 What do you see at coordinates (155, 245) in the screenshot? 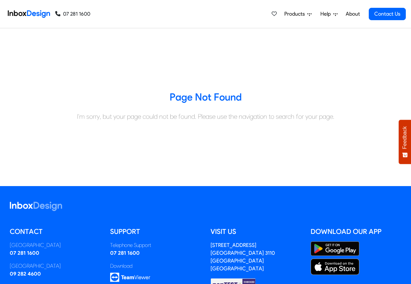
I see `div: Telephone Support` at bounding box center [155, 245].